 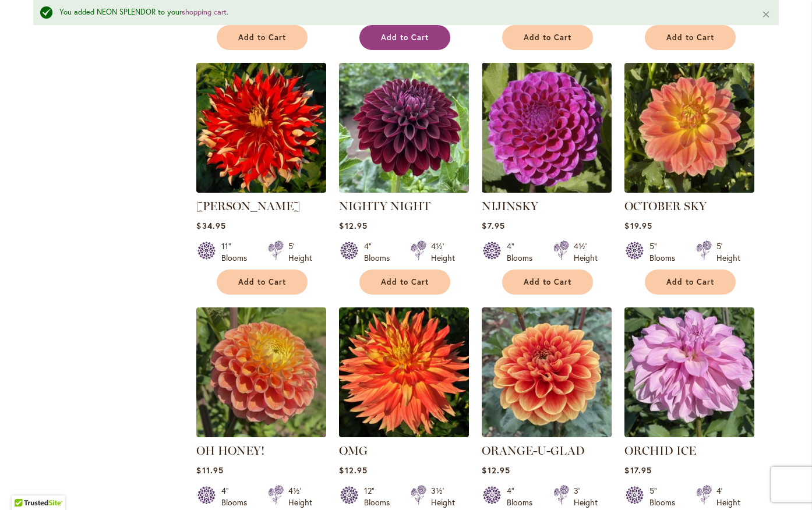 I want to click on a: October Sky, so click(x=689, y=189).